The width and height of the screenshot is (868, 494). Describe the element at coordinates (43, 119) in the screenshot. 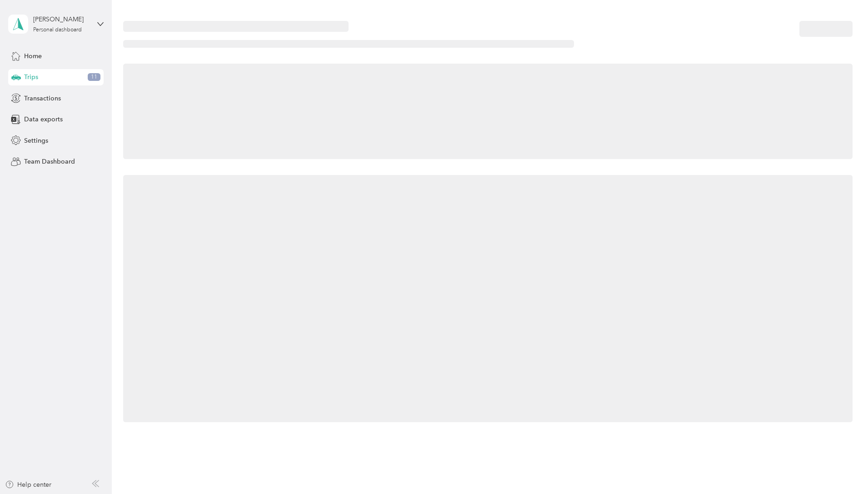

I see `span: Data exports` at that location.